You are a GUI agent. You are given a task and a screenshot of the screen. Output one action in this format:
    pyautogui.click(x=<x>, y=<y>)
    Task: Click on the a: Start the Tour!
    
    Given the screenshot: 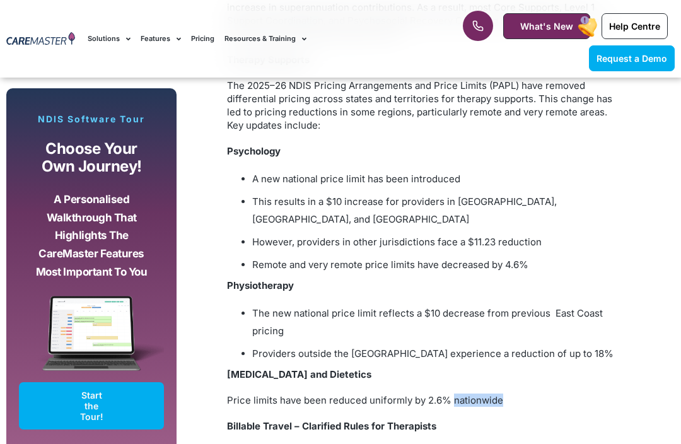 What is the action you would take?
    pyautogui.click(x=91, y=405)
    